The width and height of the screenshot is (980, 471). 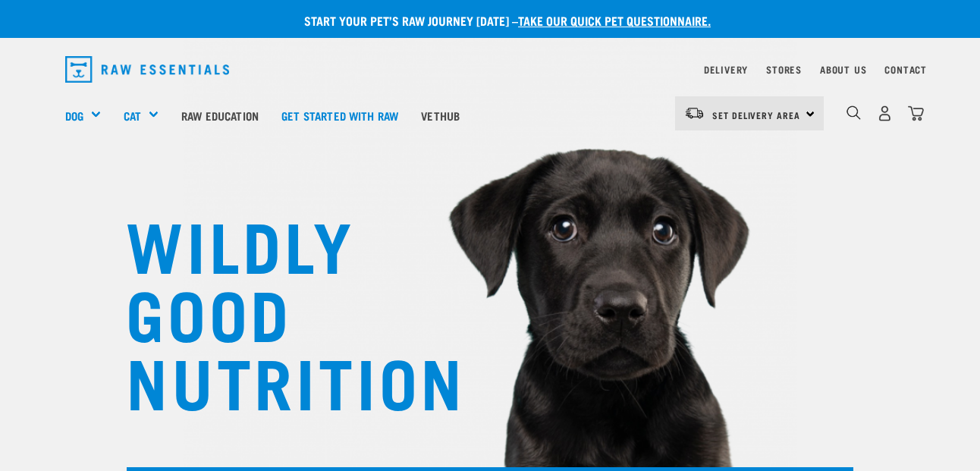 What do you see at coordinates (694, 113) in the screenshot?
I see `img: van-moving.png` at bounding box center [694, 113].